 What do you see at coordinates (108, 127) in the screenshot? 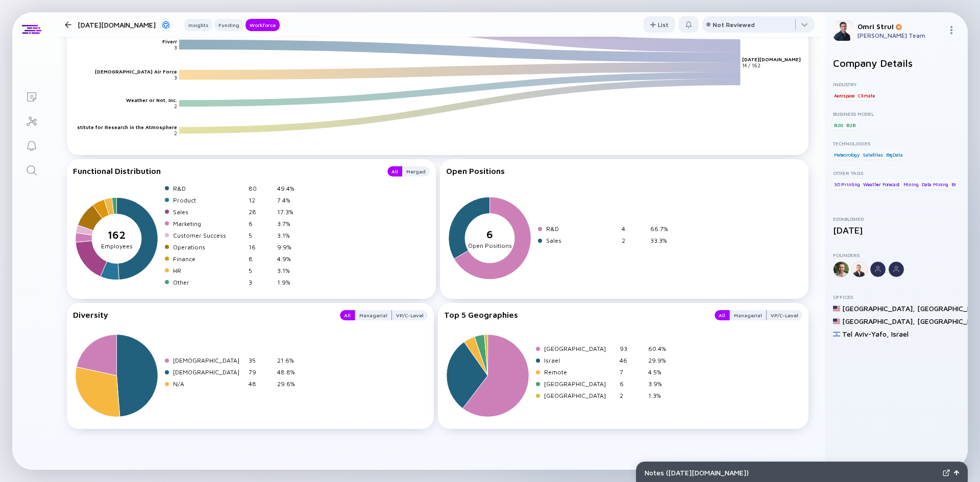
I see `text: Cooperative Institute for Research in the Atmosphere` at bounding box center [108, 127].